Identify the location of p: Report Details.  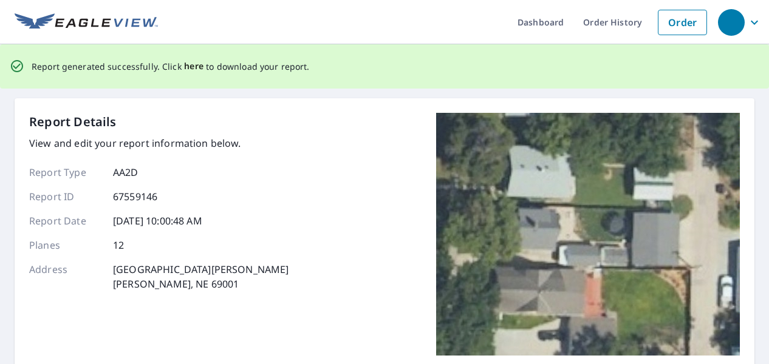
(73, 122).